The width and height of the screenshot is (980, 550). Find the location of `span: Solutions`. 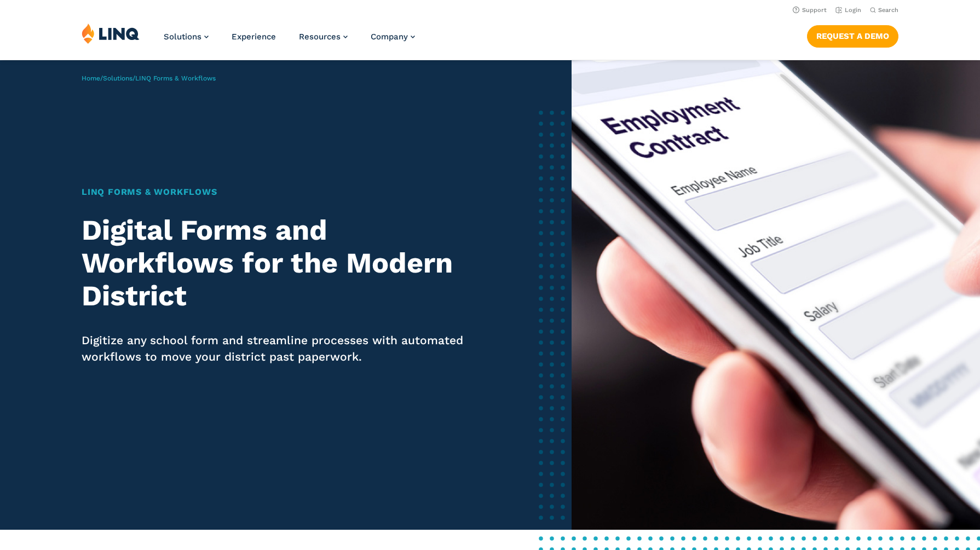

span: Solutions is located at coordinates (182, 36).